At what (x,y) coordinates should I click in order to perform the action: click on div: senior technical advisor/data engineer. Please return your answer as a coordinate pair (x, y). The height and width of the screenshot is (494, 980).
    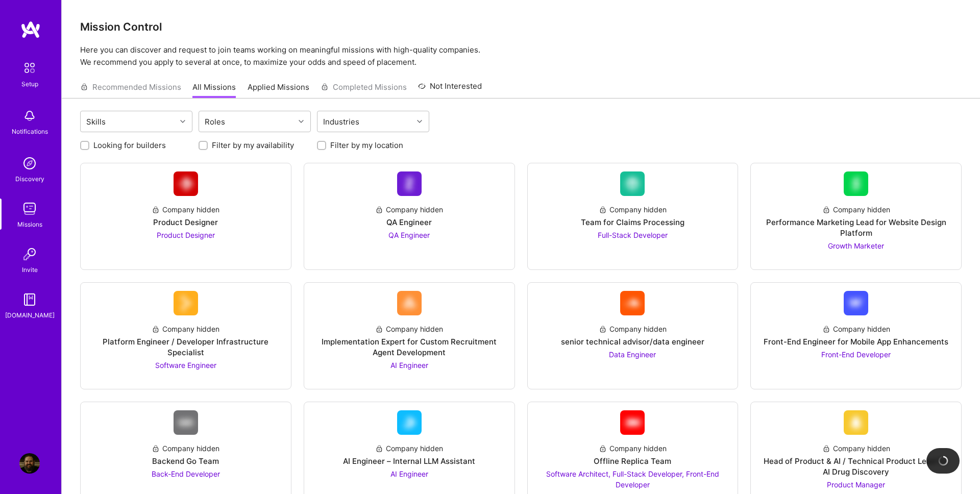
    Looking at the image, I should click on (633, 342).